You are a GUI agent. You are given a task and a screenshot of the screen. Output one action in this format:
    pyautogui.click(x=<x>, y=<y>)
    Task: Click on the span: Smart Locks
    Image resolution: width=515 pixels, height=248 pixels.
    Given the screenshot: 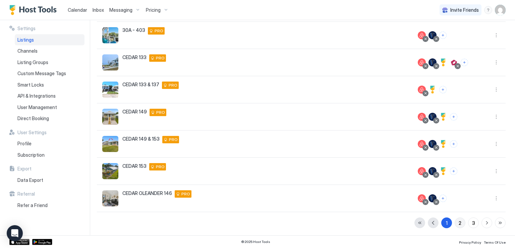 What is the action you would take?
    pyautogui.click(x=31, y=85)
    